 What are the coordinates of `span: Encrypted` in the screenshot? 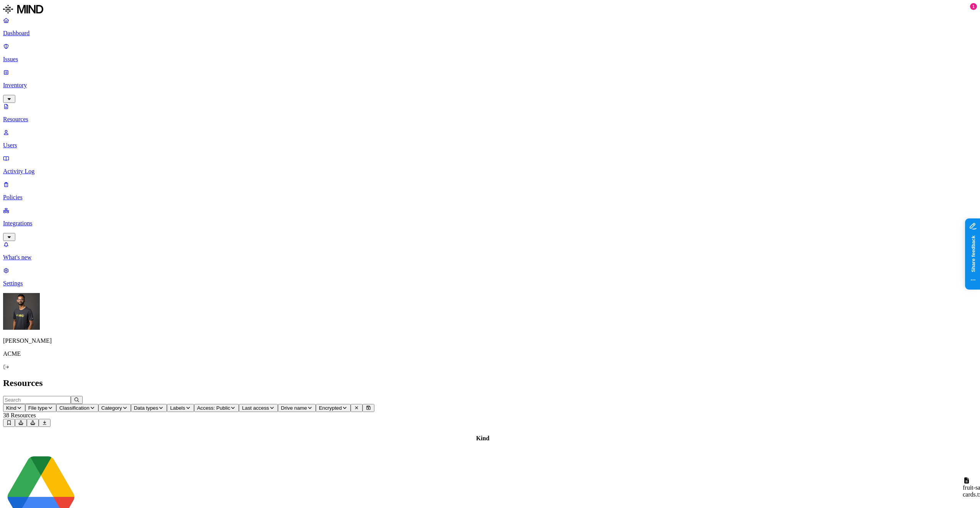 It's located at (331, 408).